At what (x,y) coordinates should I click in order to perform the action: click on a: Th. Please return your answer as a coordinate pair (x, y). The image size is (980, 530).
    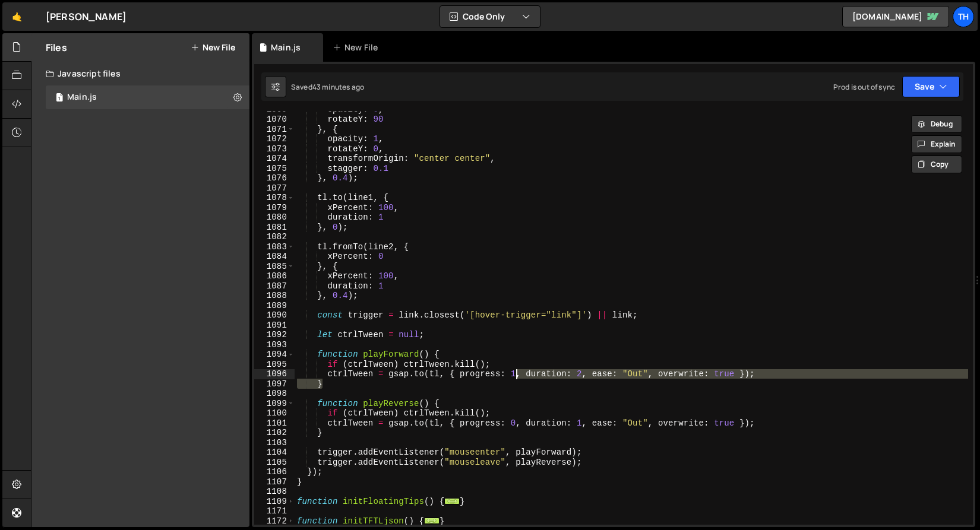
    Looking at the image, I should click on (963, 17).